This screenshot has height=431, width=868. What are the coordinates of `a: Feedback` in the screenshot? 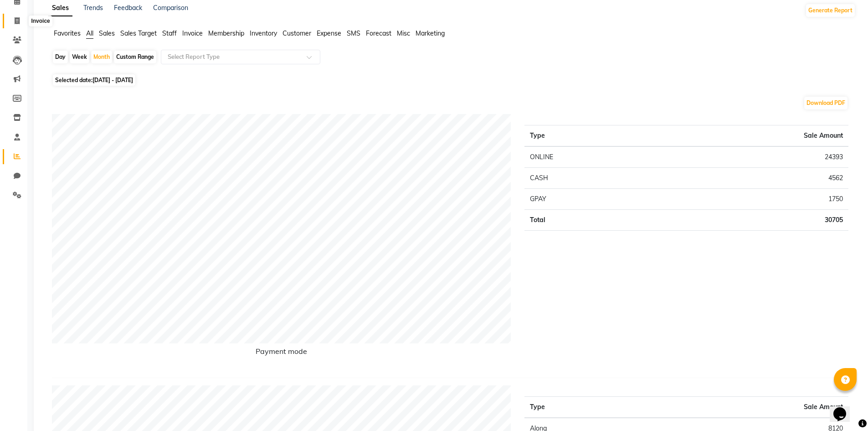 It's located at (128, 7).